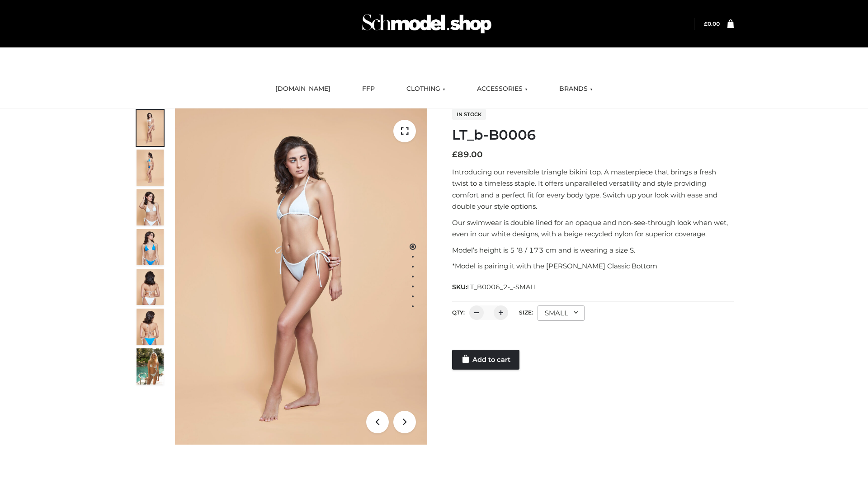 The width and height of the screenshot is (868, 488). What do you see at coordinates (593, 135) in the screenshot?
I see `h1: LT_b-B0006` at bounding box center [593, 135].